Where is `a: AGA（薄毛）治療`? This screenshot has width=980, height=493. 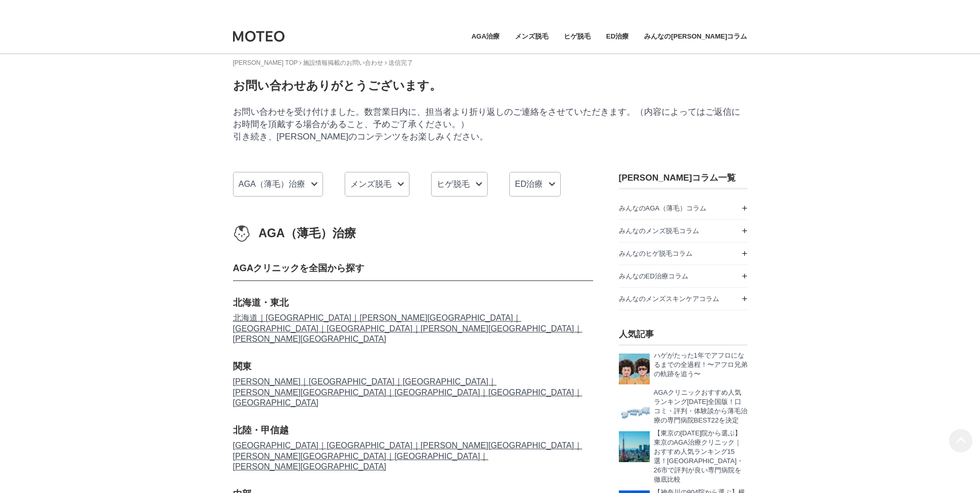
a: AGA（薄毛）治療 is located at coordinates (279, 184).